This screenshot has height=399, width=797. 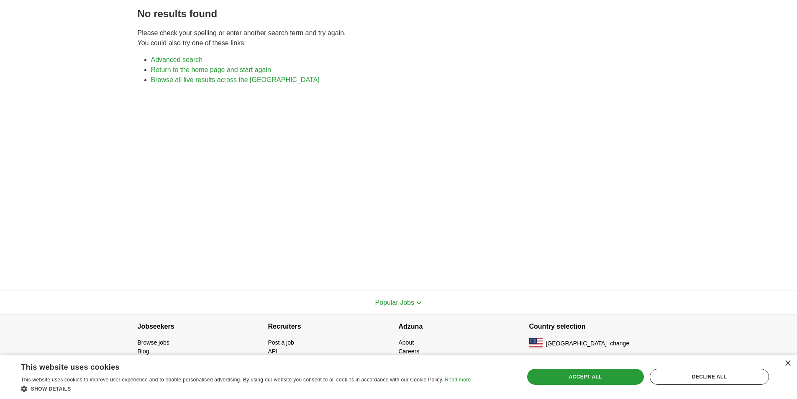 What do you see at coordinates (536, 343) in the screenshot?
I see `img: US flag` at bounding box center [536, 343].